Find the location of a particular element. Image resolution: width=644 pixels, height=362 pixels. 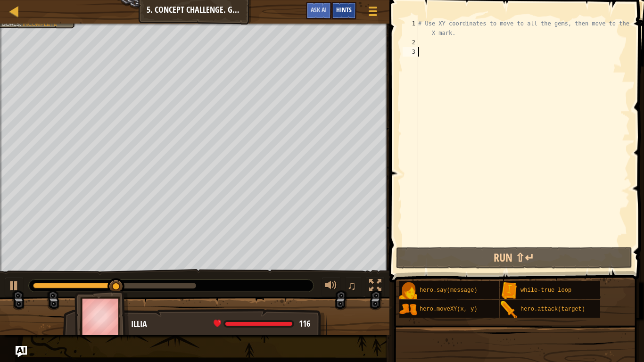

button: Run ⇧↵ is located at coordinates (514, 258).